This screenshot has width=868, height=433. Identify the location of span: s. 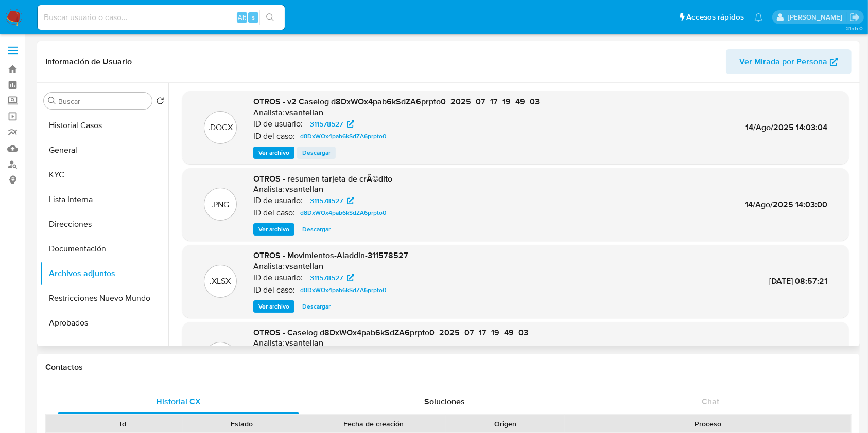
(253, 17).